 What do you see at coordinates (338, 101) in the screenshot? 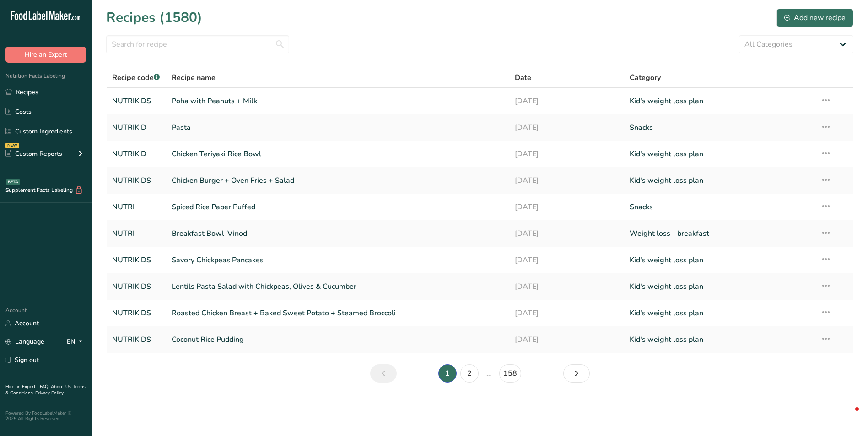
I see `a: Poha with Peanuts + Milk` at bounding box center [338, 101].